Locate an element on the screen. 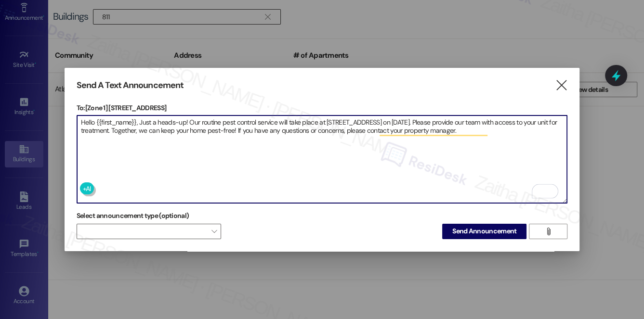 The width and height of the screenshot is (644, 319). h3: Send A Text Announcement is located at coordinates (130, 85).